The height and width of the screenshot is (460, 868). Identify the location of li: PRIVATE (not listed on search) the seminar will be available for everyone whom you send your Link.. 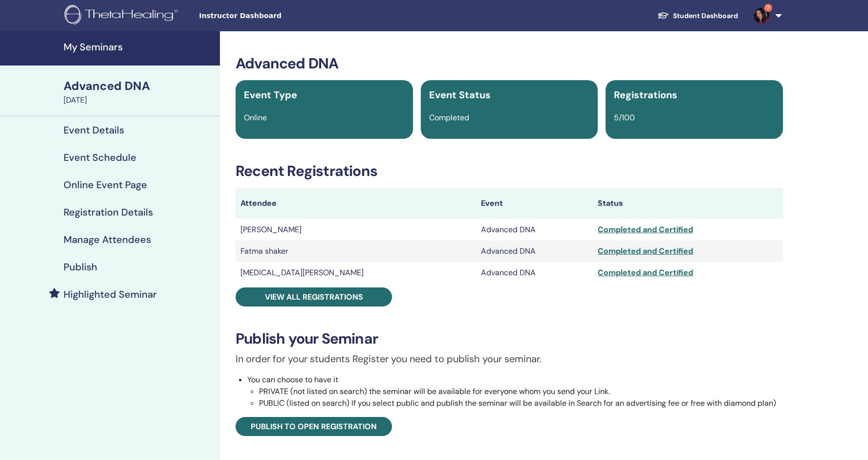
(521, 391).